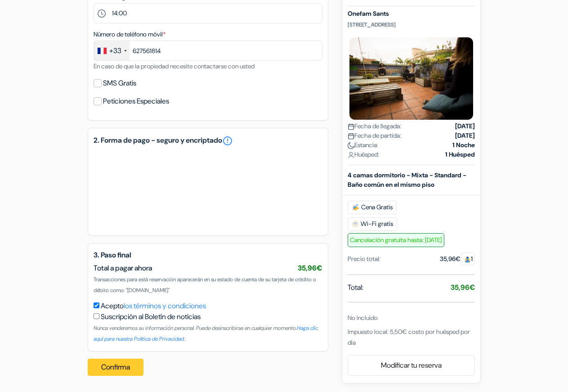 Image resolution: width=568 pixels, height=392 pixels. I want to click on label: Peticiones Especiales, so click(136, 101).